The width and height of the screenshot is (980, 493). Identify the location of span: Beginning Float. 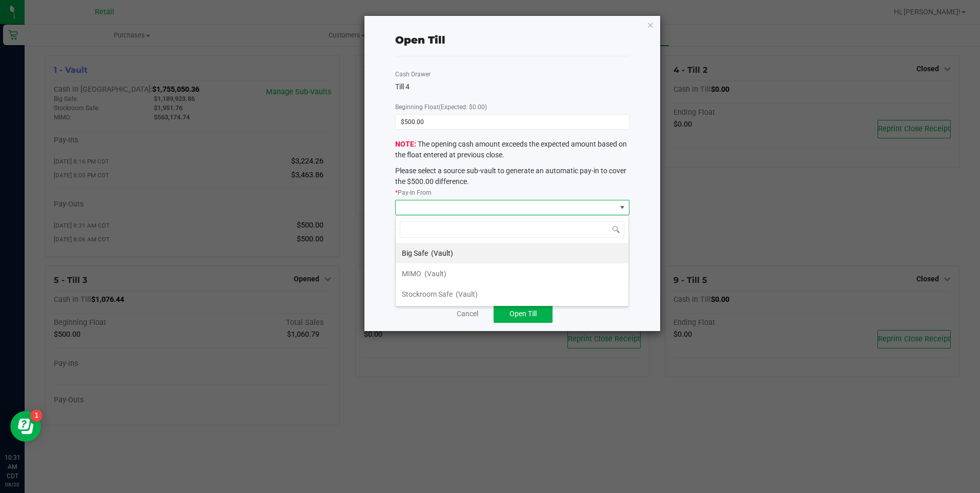
(441, 107).